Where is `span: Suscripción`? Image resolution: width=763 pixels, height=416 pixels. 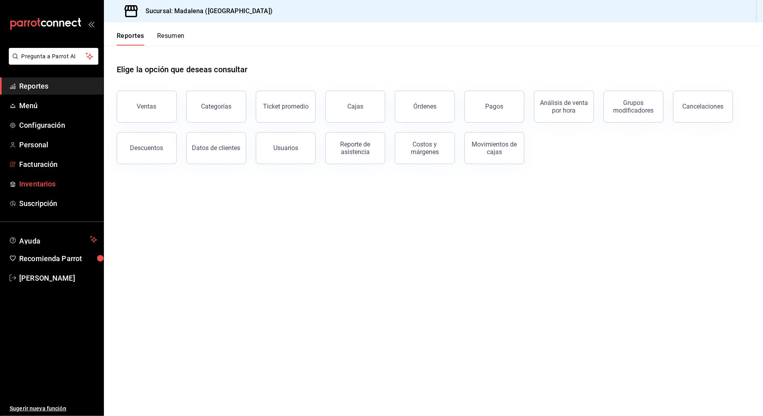
span: Suscripción is located at coordinates (58, 203).